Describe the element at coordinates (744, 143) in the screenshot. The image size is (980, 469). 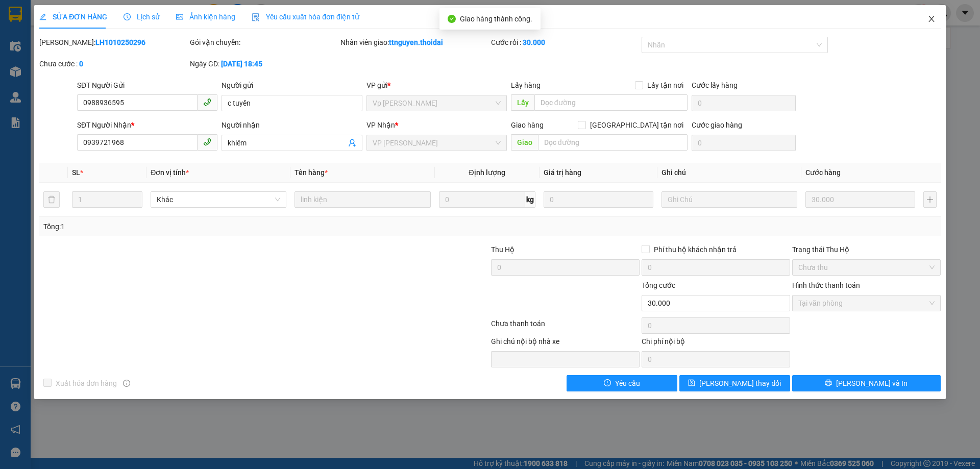
I see `input: Cước giao hàng` at that location.